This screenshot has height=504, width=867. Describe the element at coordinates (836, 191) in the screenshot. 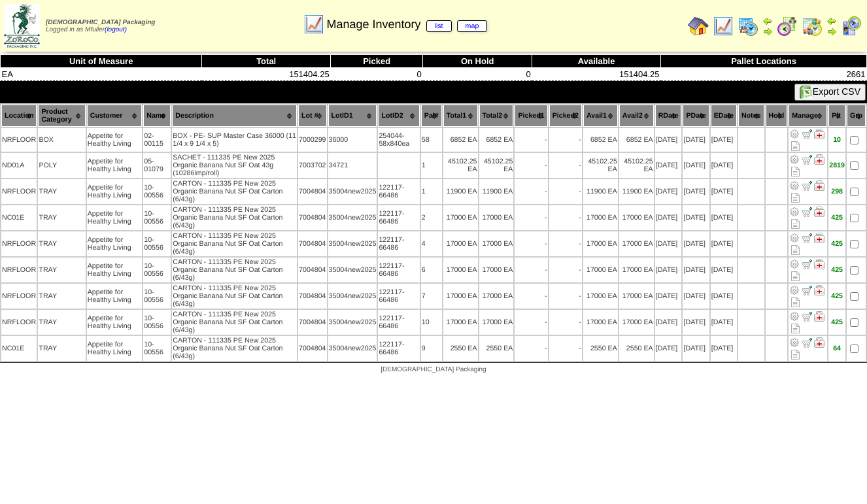

I see `div: 298` at that location.